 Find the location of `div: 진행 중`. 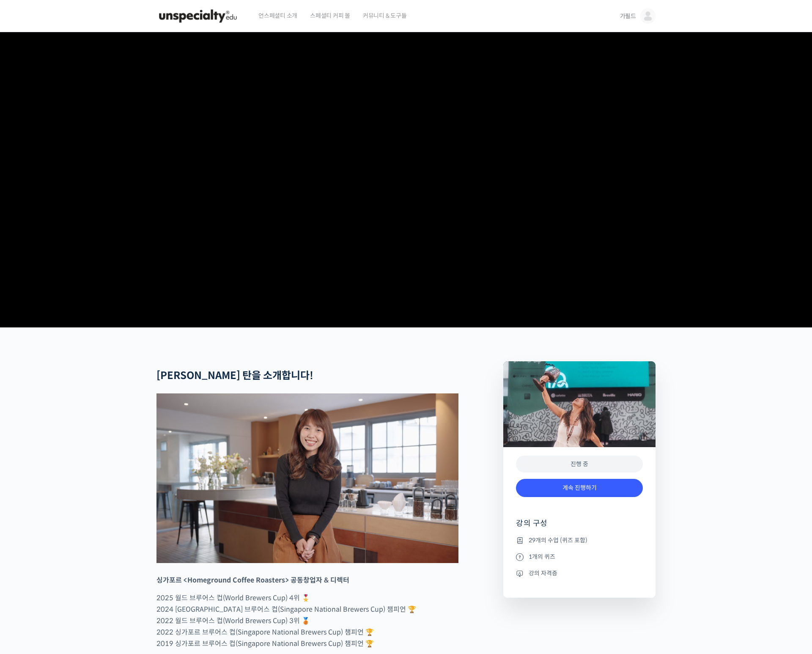

div: 진행 중 is located at coordinates (579, 464).